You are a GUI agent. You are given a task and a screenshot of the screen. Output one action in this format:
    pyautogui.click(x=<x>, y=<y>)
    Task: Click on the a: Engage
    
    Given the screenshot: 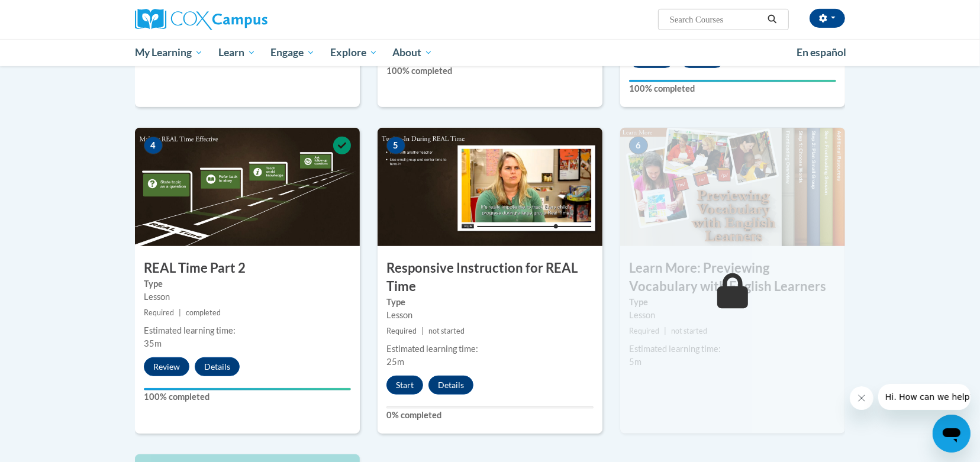 What is the action you would take?
    pyautogui.click(x=292, y=52)
    